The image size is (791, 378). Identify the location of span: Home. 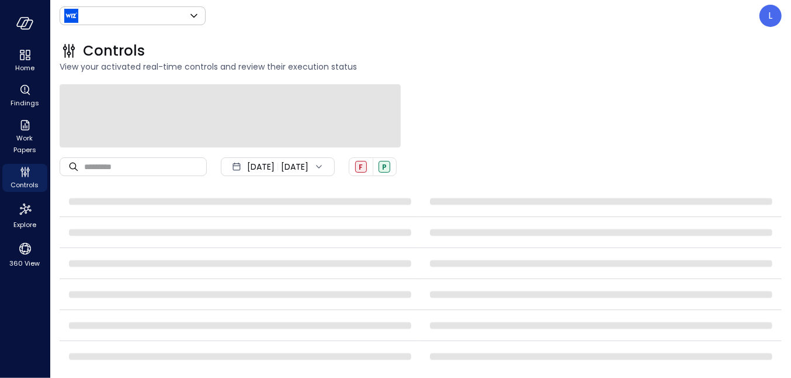
(25, 68).